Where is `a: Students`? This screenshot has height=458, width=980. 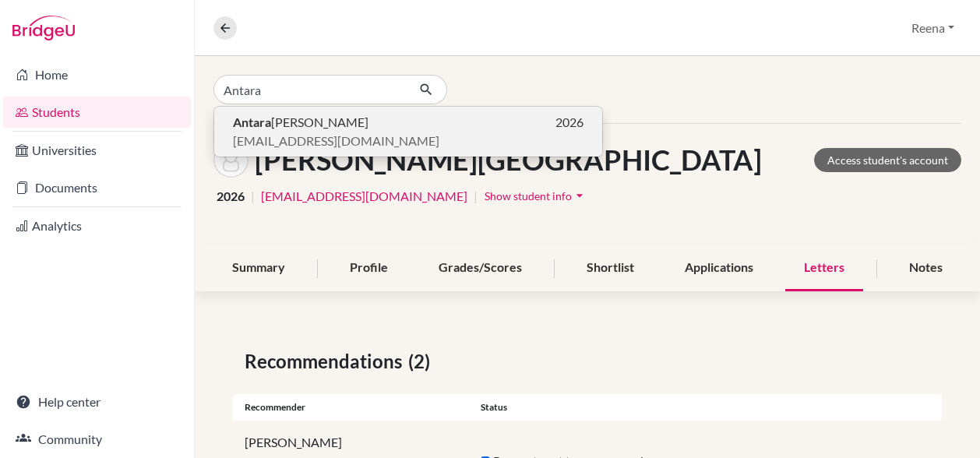
a: Students is located at coordinates (97, 112).